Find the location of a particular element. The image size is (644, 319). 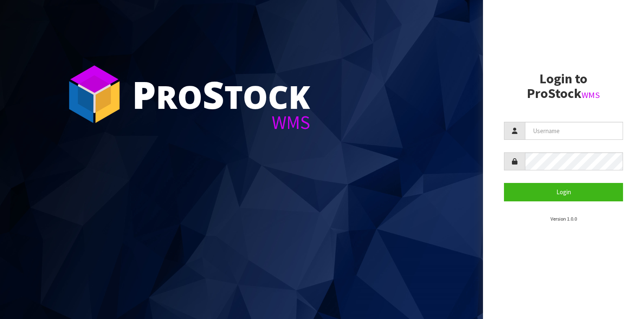

h2: Login to ProStock is located at coordinates (563, 86).